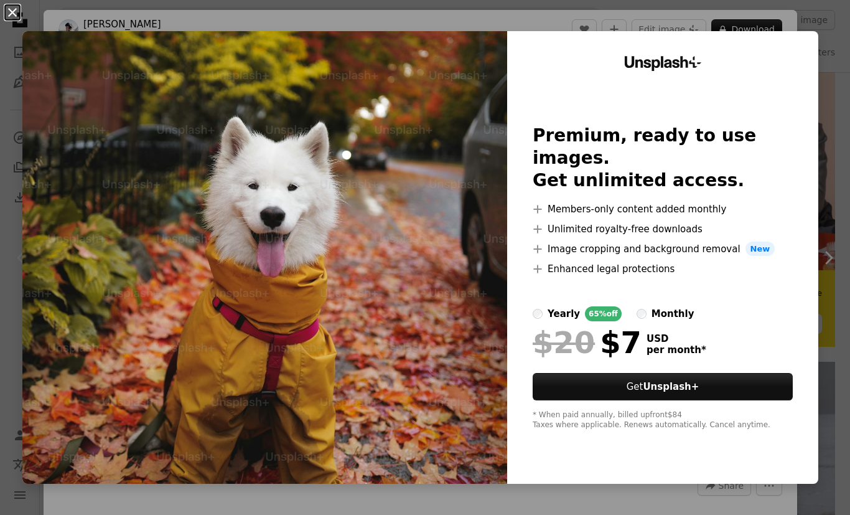  I want to click on div: monthly, so click(673, 314).